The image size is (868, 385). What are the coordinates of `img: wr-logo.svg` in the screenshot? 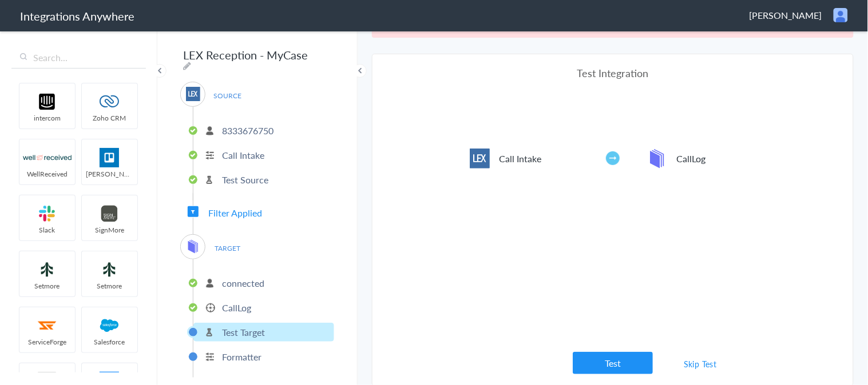 It's located at (47, 158).